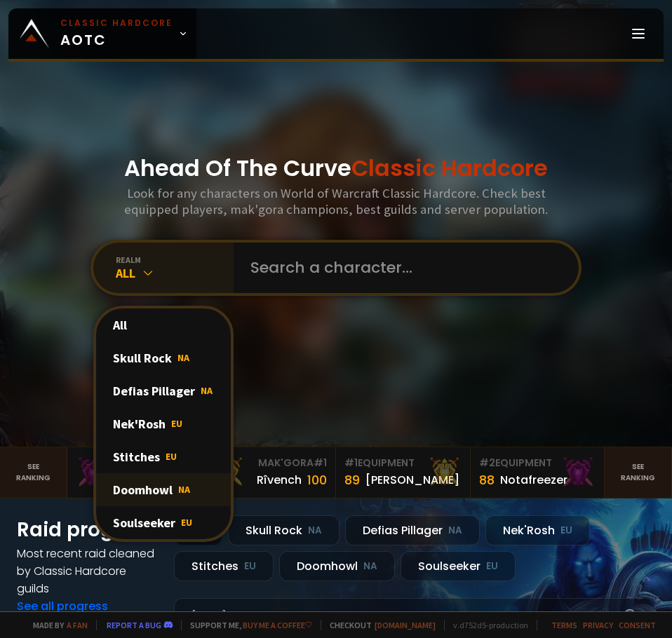 The image size is (672, 638). What do you see at coordinates (486, 625) in the screenshot?
I see `span: v. d752d5 - production` at bounding box center [486, 625].